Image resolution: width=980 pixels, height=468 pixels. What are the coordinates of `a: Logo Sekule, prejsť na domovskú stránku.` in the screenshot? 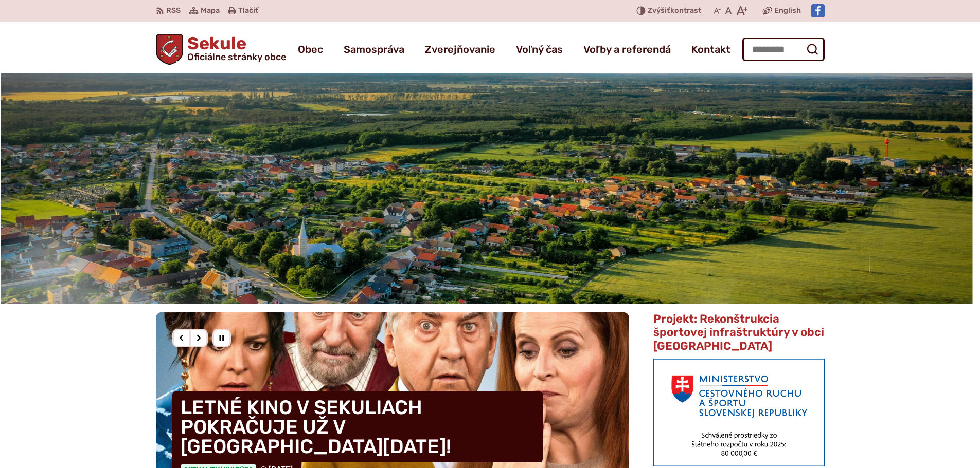 It's located at (221, 49).